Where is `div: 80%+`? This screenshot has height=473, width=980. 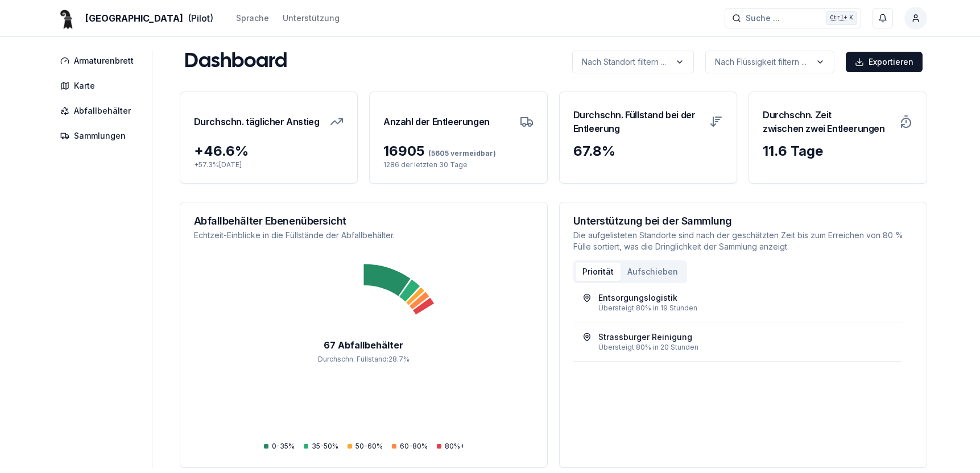 div: 80%+ is located at coordinates (451, 447).